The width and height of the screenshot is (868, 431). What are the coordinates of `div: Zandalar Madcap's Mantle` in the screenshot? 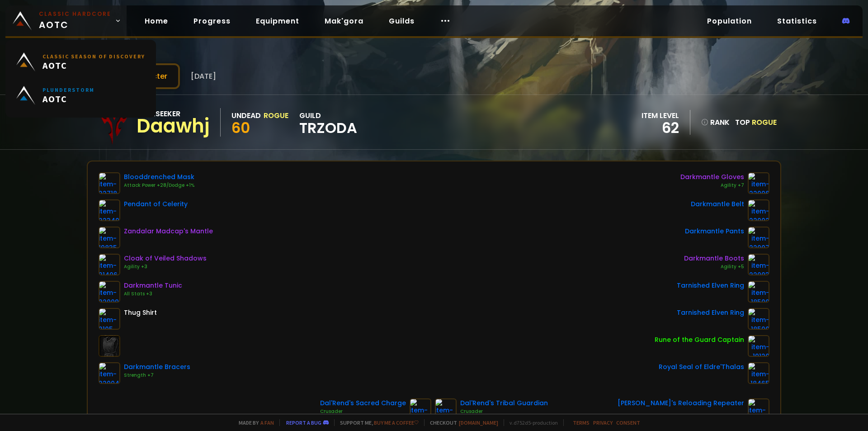 It's located at (168, 231).